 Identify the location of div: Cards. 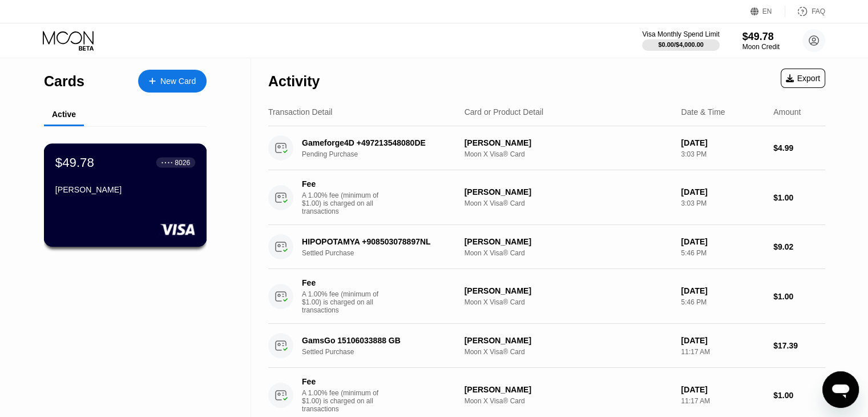
(64, 81).